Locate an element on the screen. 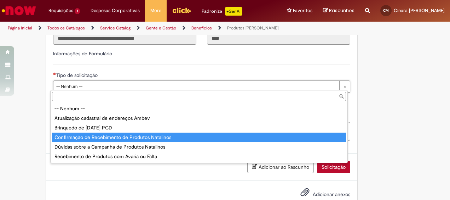  ul: Tipo de solicitação is located at coordinates (199, 132).